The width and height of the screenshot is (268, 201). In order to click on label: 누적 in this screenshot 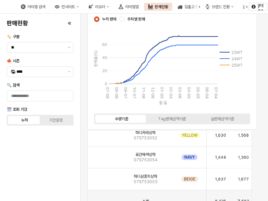, I will do `click(25, 120)`.